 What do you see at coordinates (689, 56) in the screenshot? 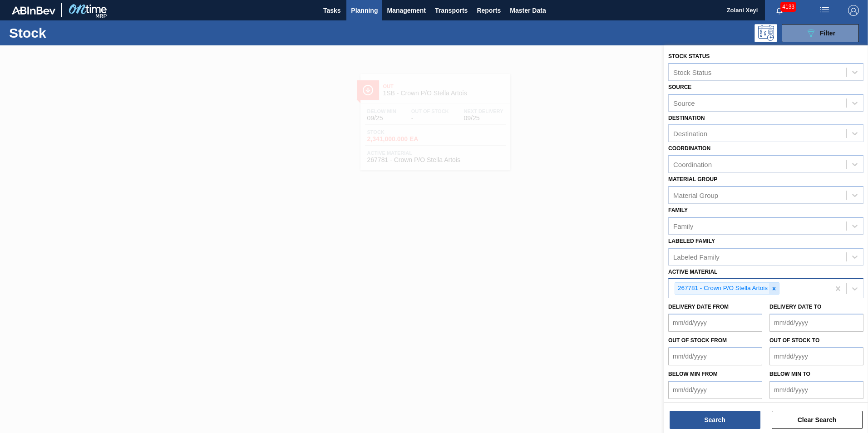
I see `label: Stock Status` at bounding box center [689, 56].